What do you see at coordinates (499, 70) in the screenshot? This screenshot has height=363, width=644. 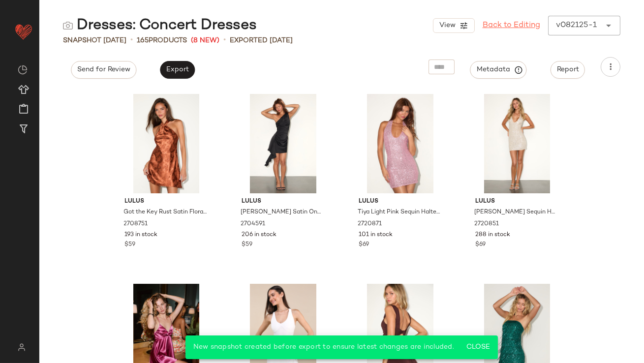 I see `button: Metadata` at bounding box center [499, 70].